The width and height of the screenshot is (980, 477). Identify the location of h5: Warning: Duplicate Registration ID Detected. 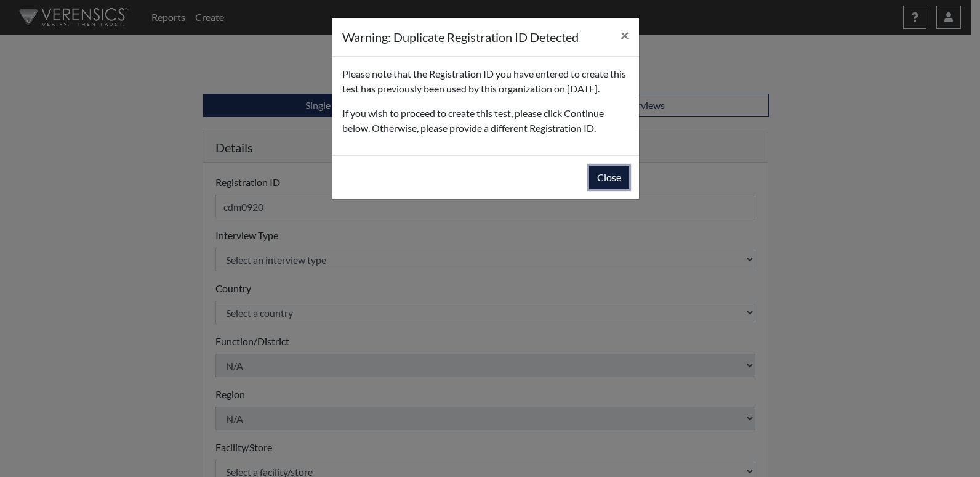
(461, 37).